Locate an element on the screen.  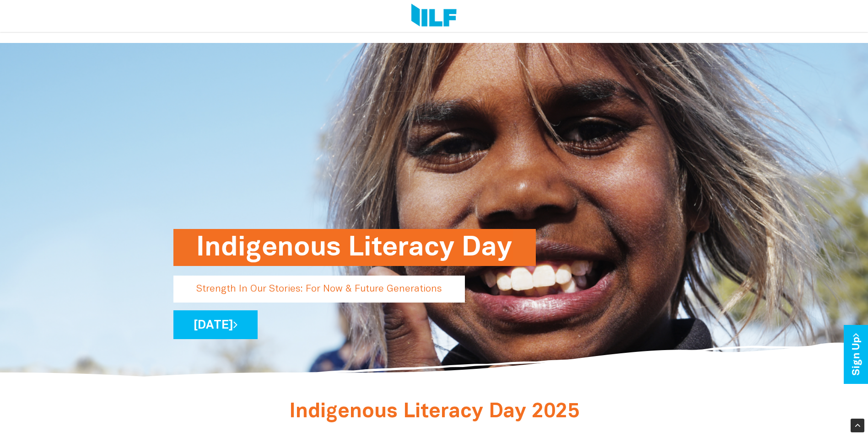
h1: Indigenous Literacy Day is located at coordinates (354, 247).